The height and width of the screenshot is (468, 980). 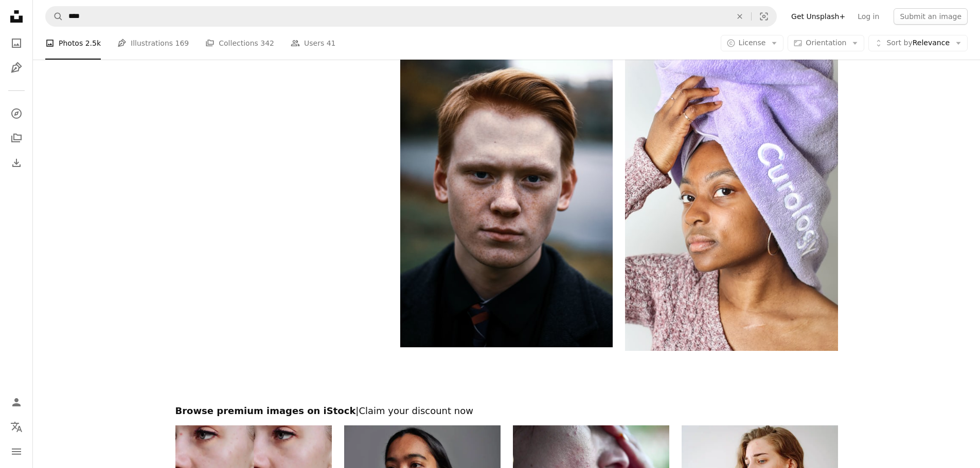 What do you see at coordinates (752, 43) in the screenshot?
I see `button: License` at bounding box center [752, 43].